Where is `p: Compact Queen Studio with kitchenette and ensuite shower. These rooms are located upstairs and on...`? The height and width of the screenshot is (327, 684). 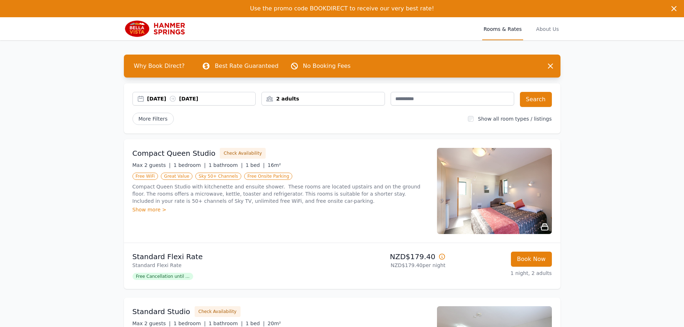
p: Compact Queen Studio with kitchenette and ensuite shower. These rooms are located upstairs and on... is located at coordinates (280, 194).